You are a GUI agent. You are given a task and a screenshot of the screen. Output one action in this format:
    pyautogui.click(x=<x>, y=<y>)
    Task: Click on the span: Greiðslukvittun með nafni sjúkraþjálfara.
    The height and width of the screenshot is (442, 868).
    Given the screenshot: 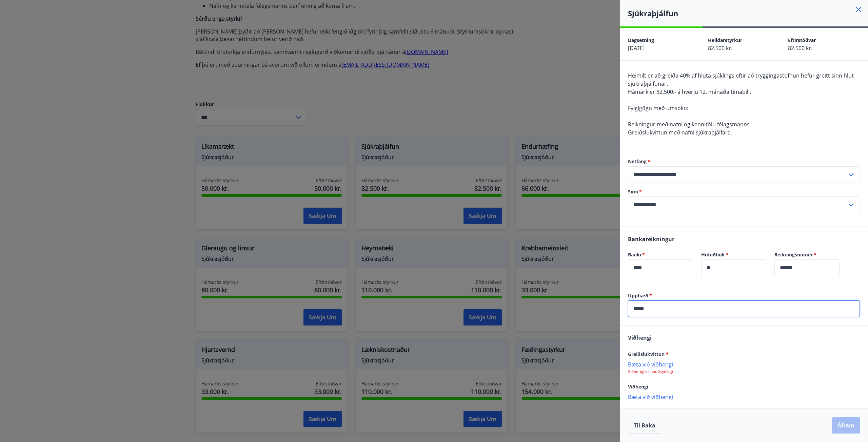 What is the action you would take?
    pyautogui.click(x=680, y=132)
    